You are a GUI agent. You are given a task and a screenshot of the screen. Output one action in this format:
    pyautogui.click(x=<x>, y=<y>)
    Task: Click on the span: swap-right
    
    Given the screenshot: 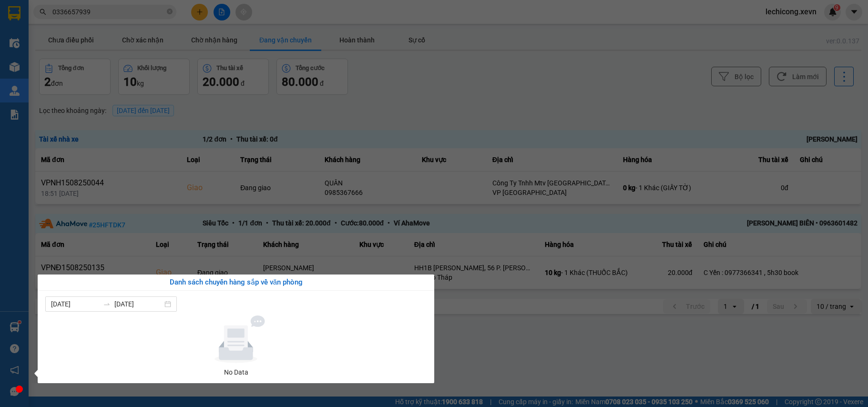 What is the action you would take?
    pyautogui.click(x=107, y=304)
    